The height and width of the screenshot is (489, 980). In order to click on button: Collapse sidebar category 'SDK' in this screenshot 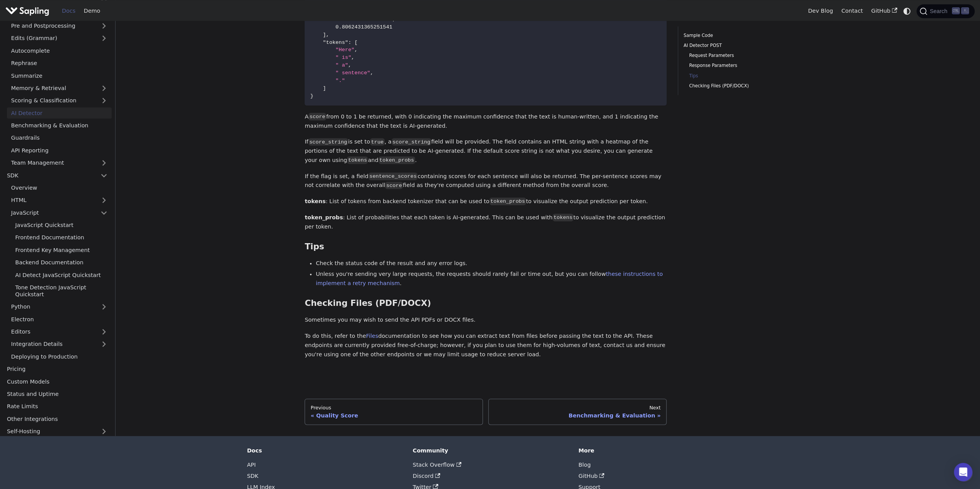, I will do `click(104, 175)`.